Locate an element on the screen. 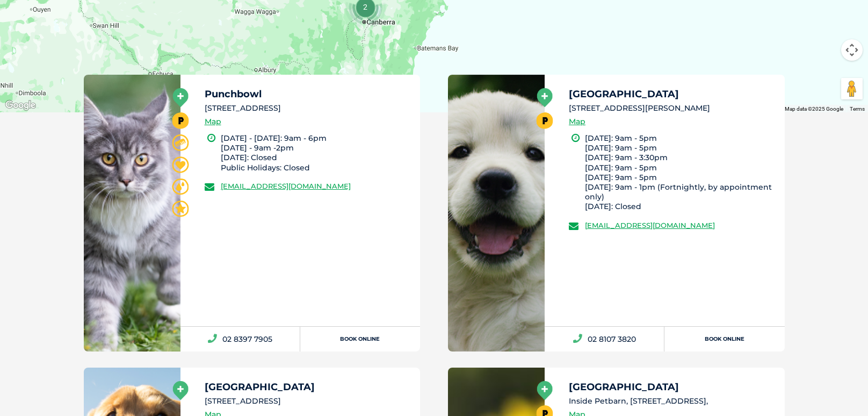 This screenshot has height=416, width=868. button: Drag Pegman onto the map to open Street View is located at coordinates (852, 89).